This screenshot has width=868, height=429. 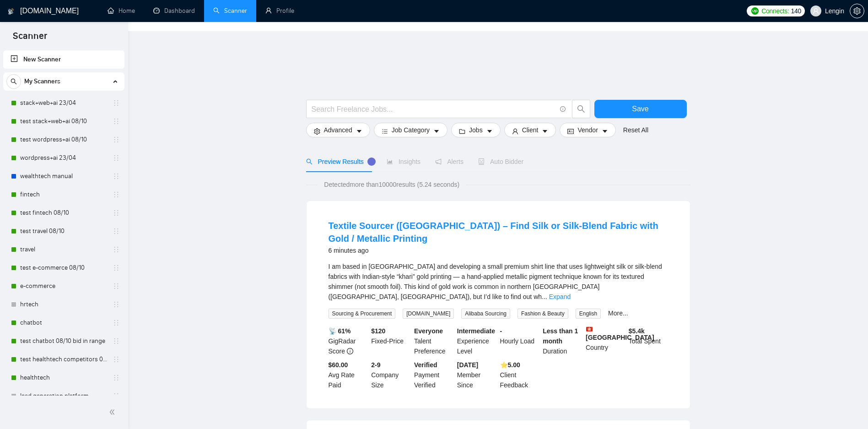 I want to click on b: Less than 1 month, so click(x=560, y=336).